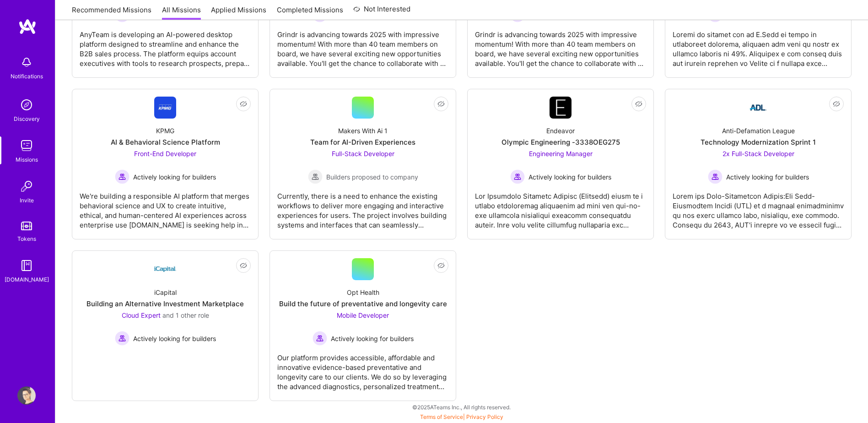 Image resolution: width=868 pixels, height=423 pixels. Describe the element at coordinates (310, 12) in the screenshot. I see `a: Completed Missions` at that location.